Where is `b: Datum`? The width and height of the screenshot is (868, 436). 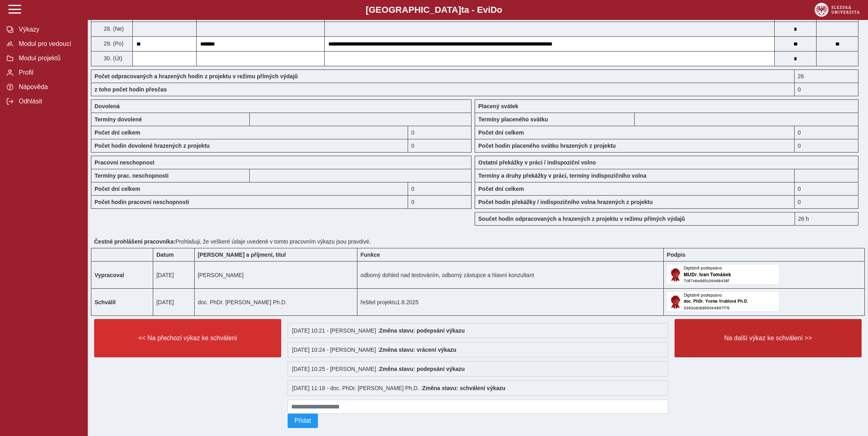 b: Datum is located at coordinates (165, 255).